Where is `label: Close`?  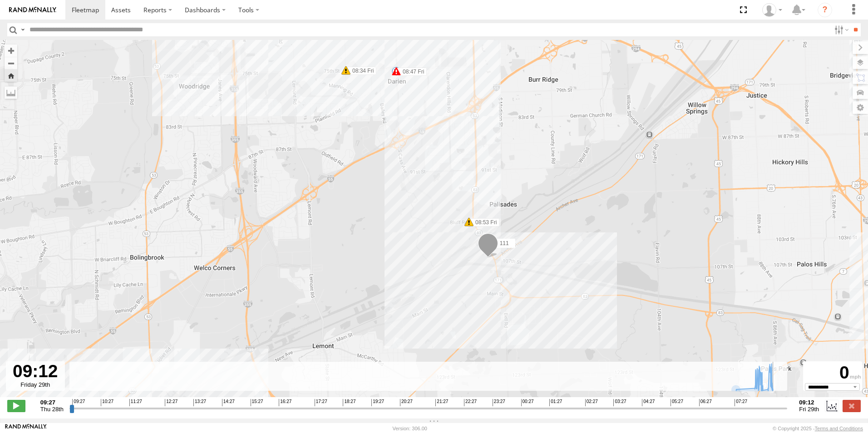 label: Close is located at coordinates (852, 406).